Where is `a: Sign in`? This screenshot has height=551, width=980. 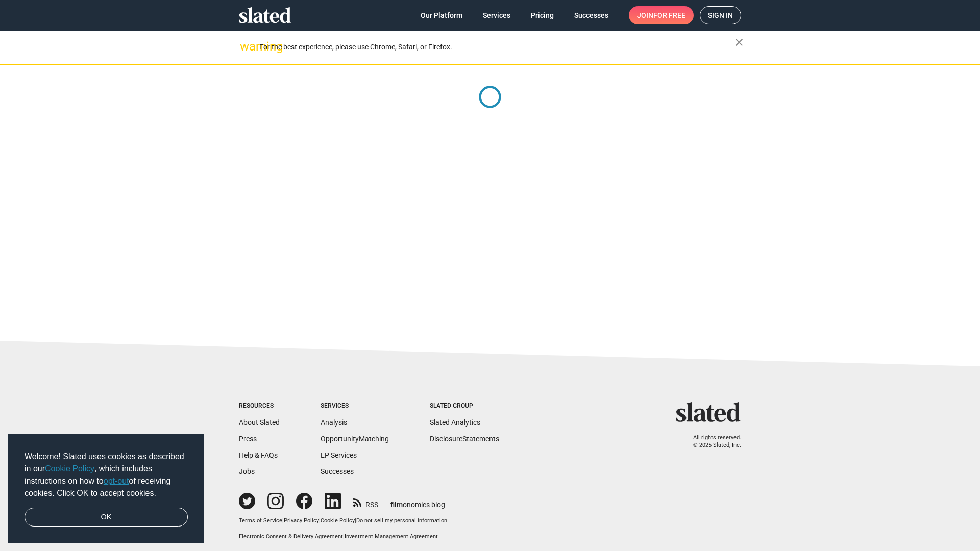
a: Sign in is located at coordinates (720, 15).